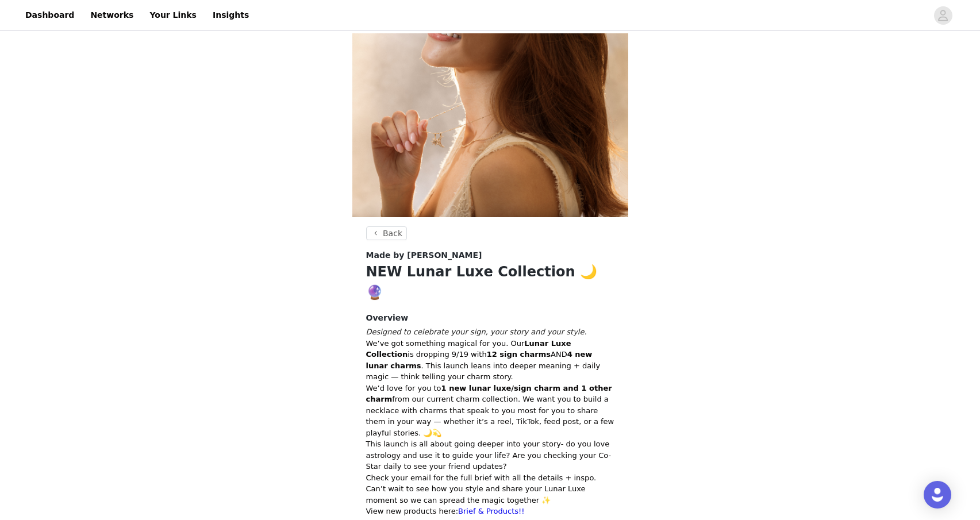  Describe the element at coordinates (490, 489) in the screenshot. I see `p: Check your email for the full brief with all the details + inspo. Can’t wait to see how you style...` at that location.